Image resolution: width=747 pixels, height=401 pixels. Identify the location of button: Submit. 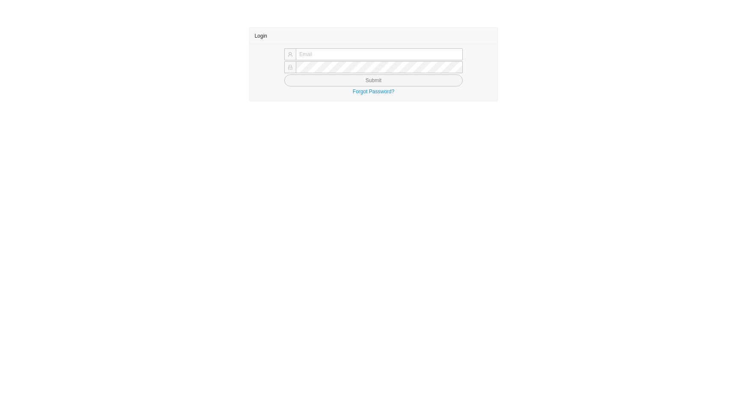
(373, 81).